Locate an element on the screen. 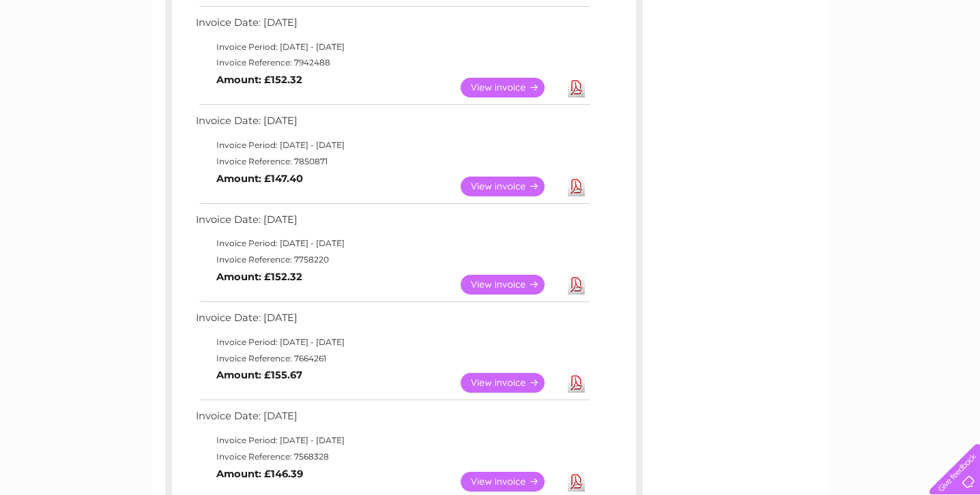  td: Invoice Reference: 7568328 is located at coordinates (392, 457).